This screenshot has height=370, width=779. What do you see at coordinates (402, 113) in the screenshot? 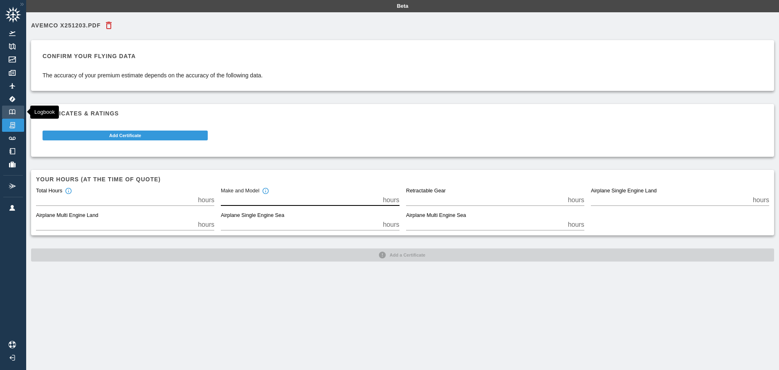
I see `h6: Certificates & Ratings` at bounding box center [402, 113].